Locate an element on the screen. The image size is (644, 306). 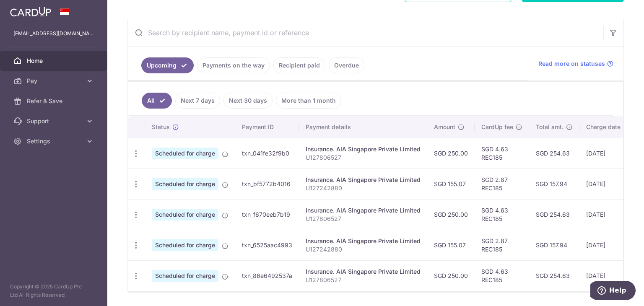
a: More than 1 month is located at coordinates (309, 100).